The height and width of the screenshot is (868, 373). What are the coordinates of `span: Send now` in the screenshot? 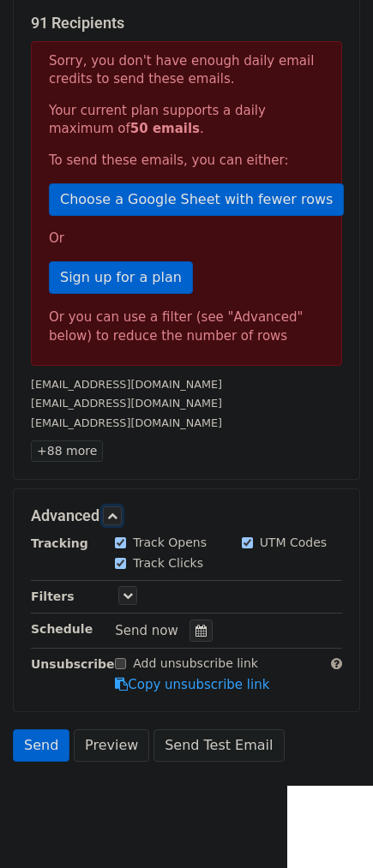 It's located at (147, 631).